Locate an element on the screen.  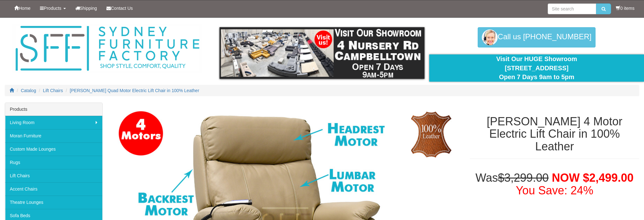
span: Products is located at coordinates (52, 8).